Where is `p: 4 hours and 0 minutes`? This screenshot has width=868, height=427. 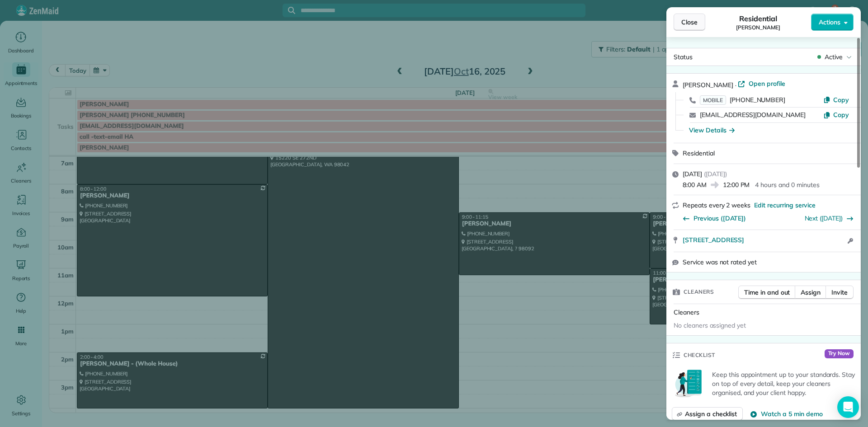 p: 4 hours and 0 minutes is located at coordinates (787, 185).